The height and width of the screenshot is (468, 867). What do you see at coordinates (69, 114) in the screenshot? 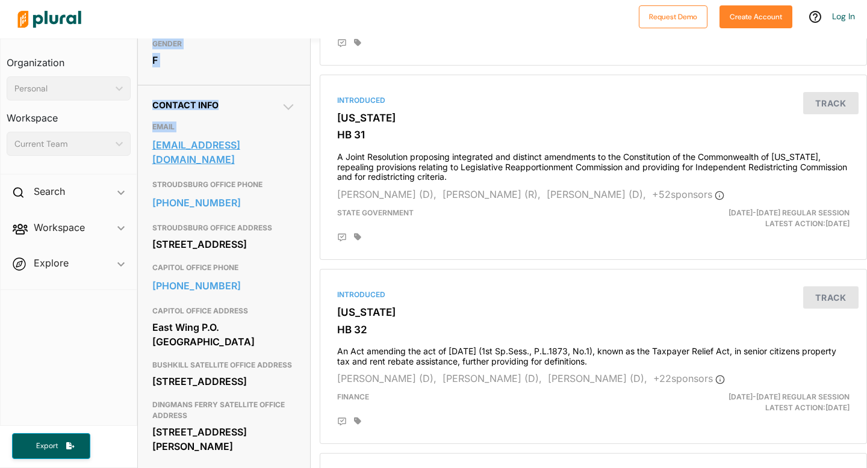
I see `h3: Workspace` at bounding box center [69, 114].